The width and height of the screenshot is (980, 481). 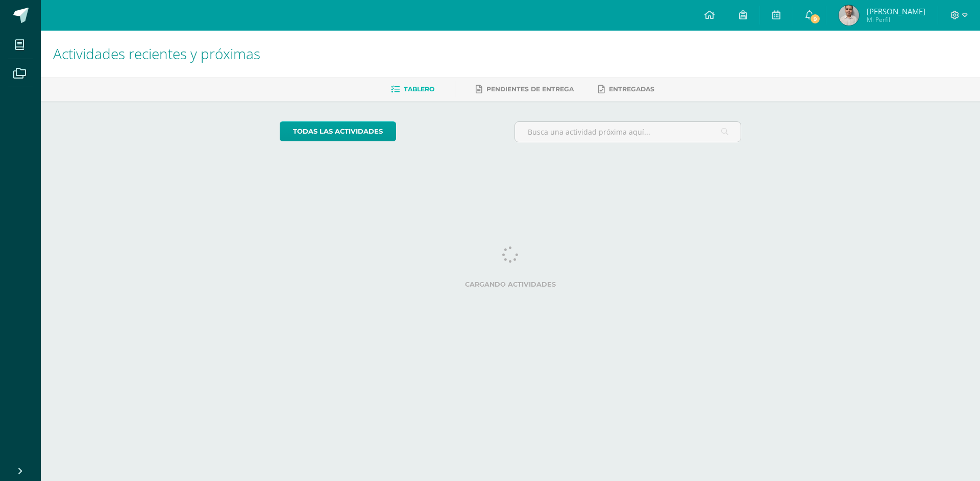 What do you see at coordinates (338, 131) in the screenshot?
I see `a: todas las Actividades` at bounding box center [338, 131].